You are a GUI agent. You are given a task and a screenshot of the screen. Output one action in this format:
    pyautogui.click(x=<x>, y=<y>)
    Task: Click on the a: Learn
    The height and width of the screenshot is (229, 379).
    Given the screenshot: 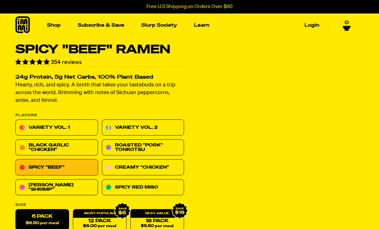 What is the action you would take?
    pyautogui.click(x=202, y=25)
    